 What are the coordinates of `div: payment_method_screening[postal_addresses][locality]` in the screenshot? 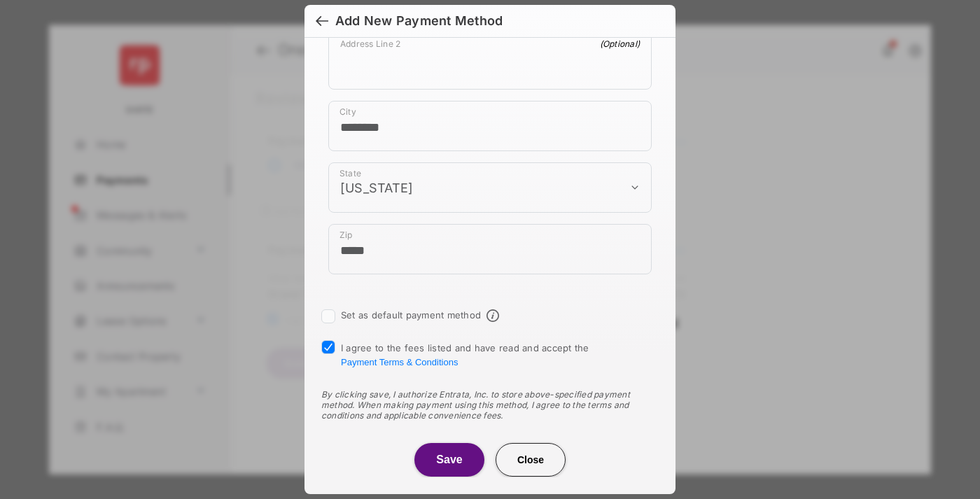 It's located at (490, 126).